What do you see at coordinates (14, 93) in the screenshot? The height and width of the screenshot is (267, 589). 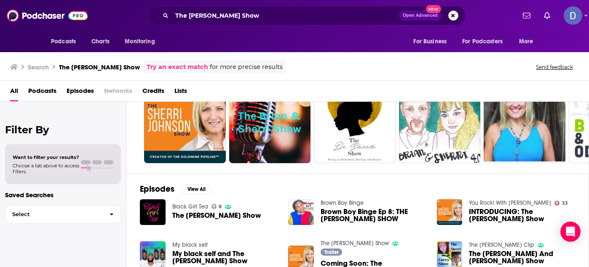 I see `span: All` at bounding box center [14, 93].